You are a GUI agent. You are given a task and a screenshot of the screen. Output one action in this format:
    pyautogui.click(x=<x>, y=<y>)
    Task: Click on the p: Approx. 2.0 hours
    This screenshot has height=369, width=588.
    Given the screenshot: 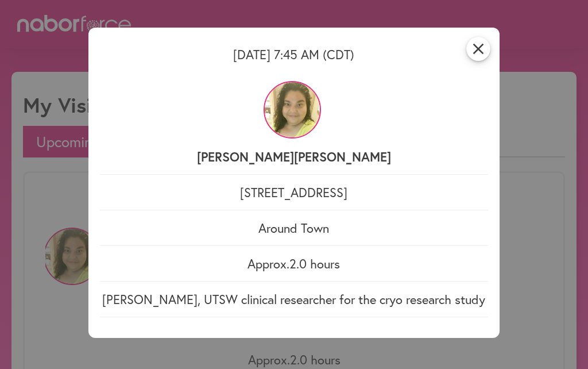 What is the action you would take?
    pyautogui.click(x=294, y=263)
    